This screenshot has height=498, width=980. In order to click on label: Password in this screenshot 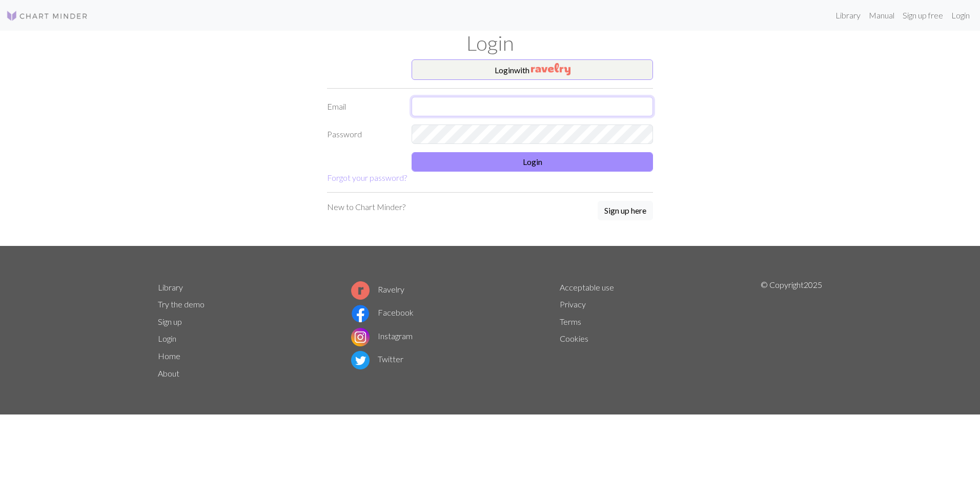, I will do `click(363, 134)`.